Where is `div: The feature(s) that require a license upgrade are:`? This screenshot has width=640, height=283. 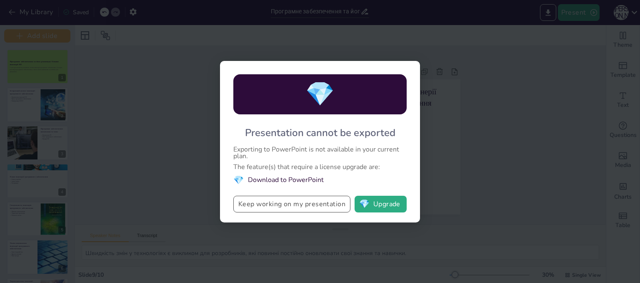 div: The feature(s) that require a license upgrade are: is located at coordinates (320, 167).